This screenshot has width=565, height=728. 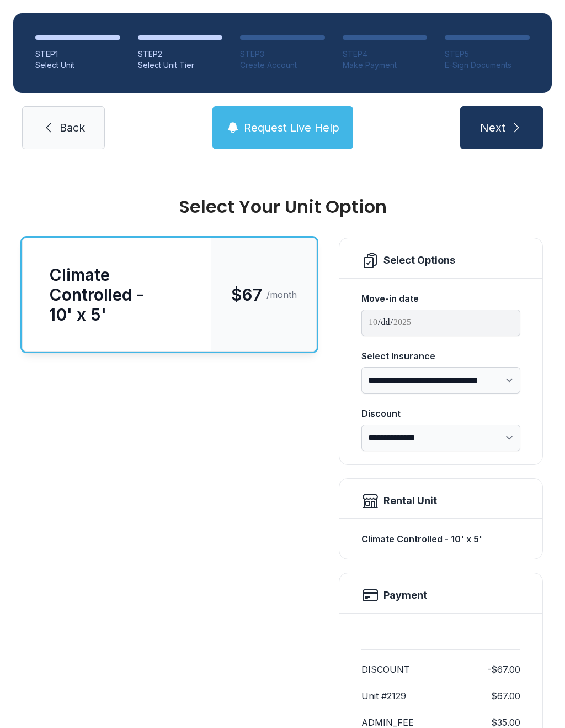 I want to click on span: Back, so click(x=72, y=128).